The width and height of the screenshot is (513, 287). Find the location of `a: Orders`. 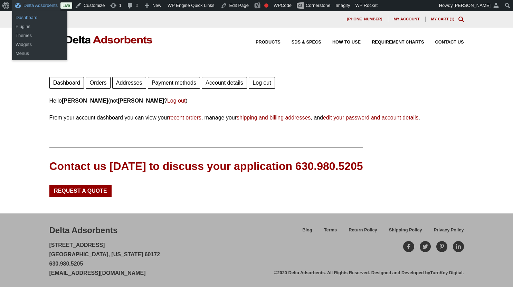

a: Orders is located at coordinates (98, 83).